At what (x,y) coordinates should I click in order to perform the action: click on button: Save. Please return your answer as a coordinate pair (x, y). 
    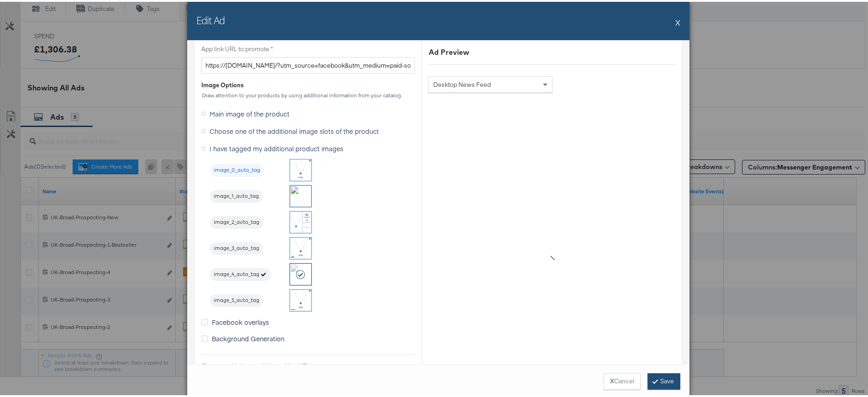
    Looking at the image, I should click on (664, 380).